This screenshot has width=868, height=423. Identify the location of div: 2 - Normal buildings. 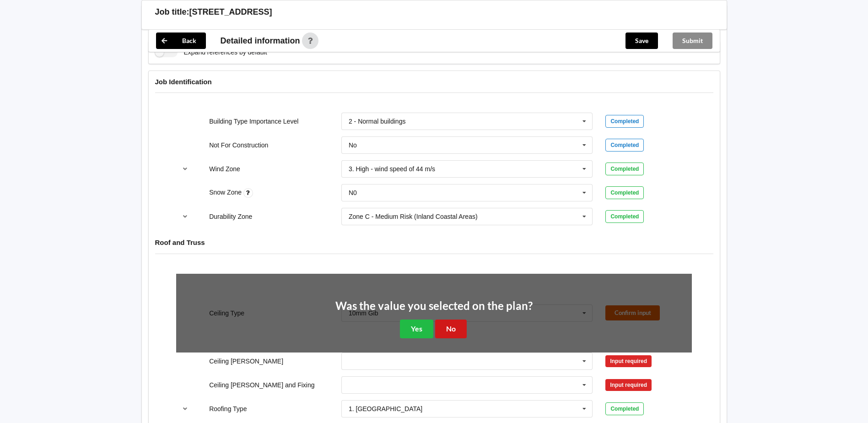
(377, 121).